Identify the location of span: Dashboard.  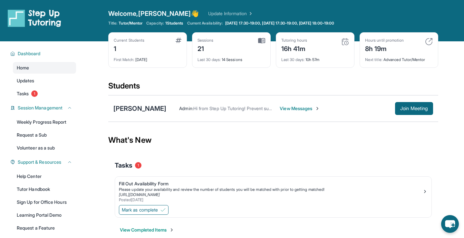
(29, 54).